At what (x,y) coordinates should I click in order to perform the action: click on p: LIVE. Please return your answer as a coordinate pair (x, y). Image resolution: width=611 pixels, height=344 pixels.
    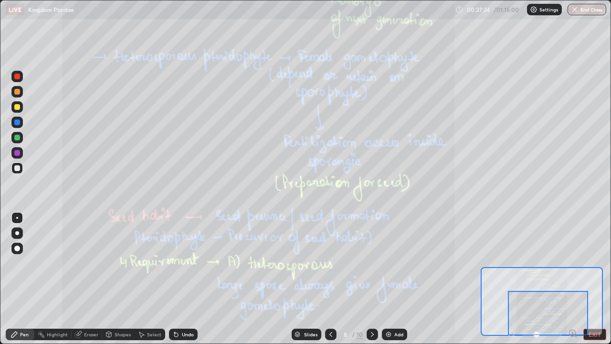
    Looking at the image, I should click on (15, 10).